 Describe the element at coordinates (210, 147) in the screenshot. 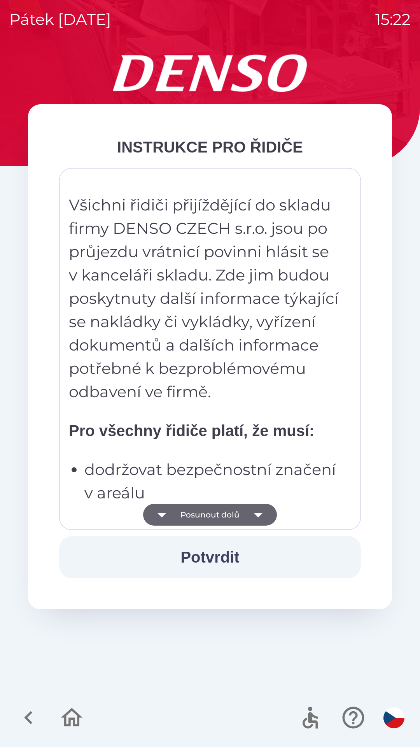

I see `div: INSTRUKCE PRO ŘIDIČE` at that location.